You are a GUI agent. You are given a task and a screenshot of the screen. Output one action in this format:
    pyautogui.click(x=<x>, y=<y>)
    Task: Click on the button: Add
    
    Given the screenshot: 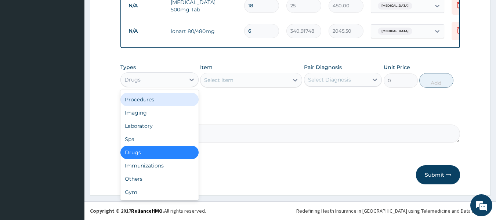 What is the action you would take?
    pyautogui.click(x=436, y=80)
    